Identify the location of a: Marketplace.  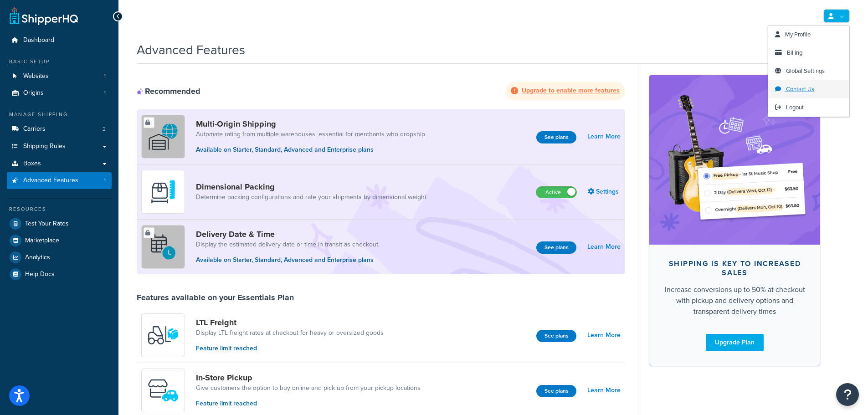
(59, 241).